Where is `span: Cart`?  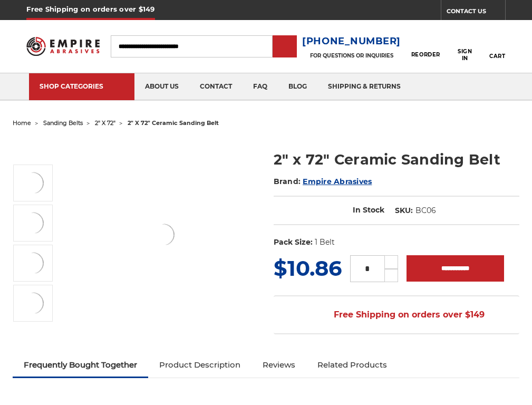 span: Cart is located at coordinates (497, 56).